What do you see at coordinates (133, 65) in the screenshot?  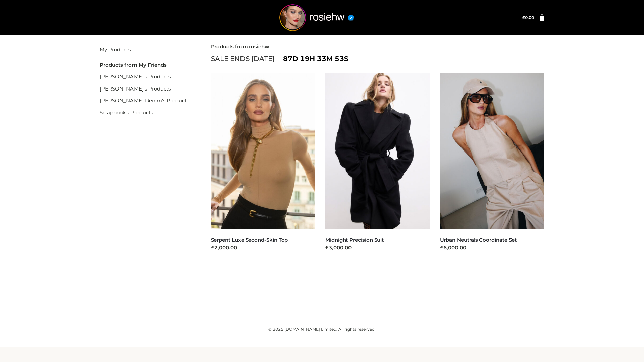 I see `u: Products from My Friends` at bounding box center [133, 65].